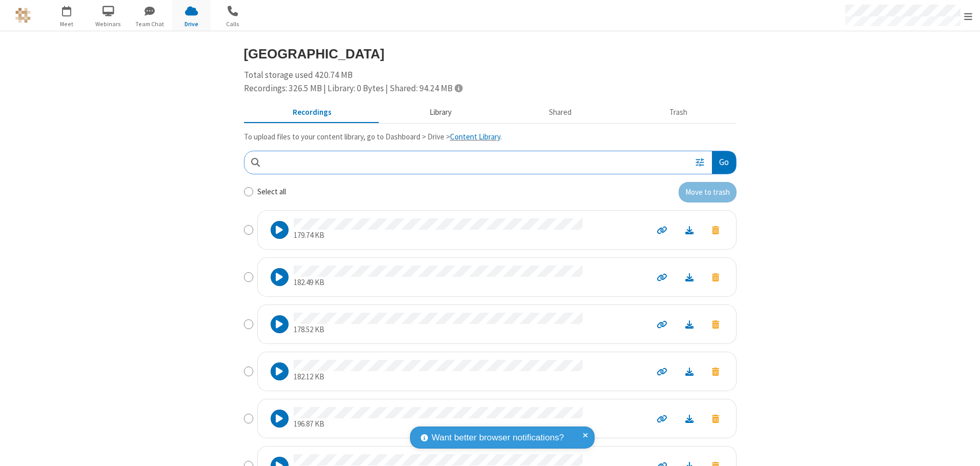 The image size is (980, 466). What do you see at coordinates (438, 424) in the screenshot?
I see `p: 196.87 KB` at bounding box center [438, 424].